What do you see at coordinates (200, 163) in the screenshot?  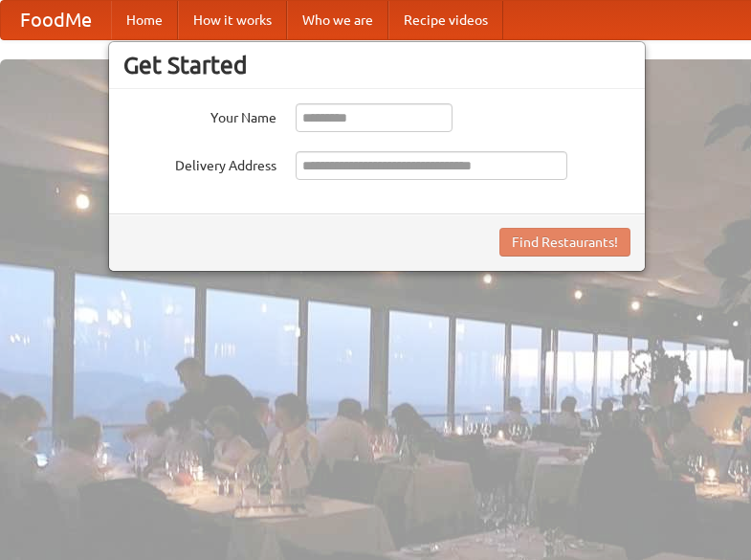 I see `label: Delivery Address` at bounding box center [200, 163].